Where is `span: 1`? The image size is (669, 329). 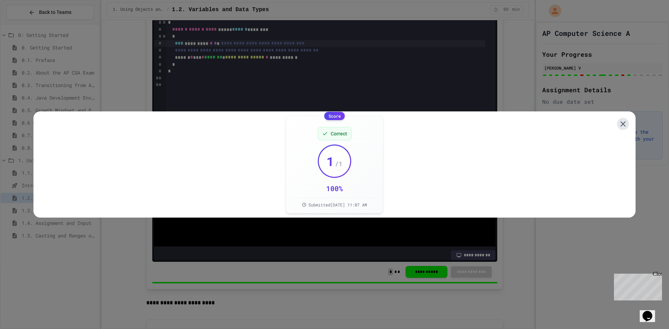
span: 1 is located at coordinates (330, 161).